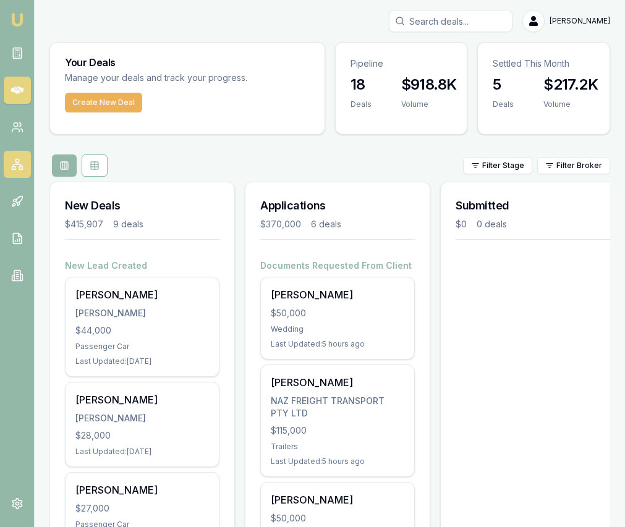 The image size is (625, 527). Describe the element at coordinates (142, 436) in the screenshot. I see `div: $28,000` at that location.